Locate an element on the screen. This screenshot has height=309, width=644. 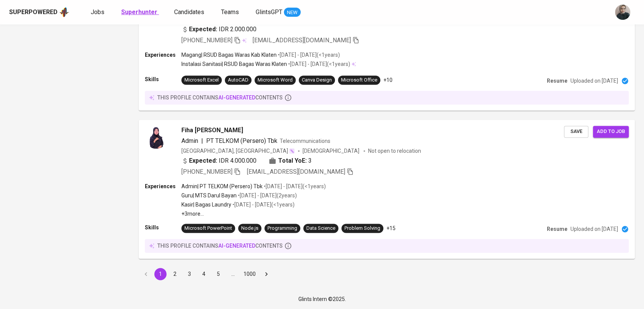
span: Candidates is located at coordinates (189, 12).